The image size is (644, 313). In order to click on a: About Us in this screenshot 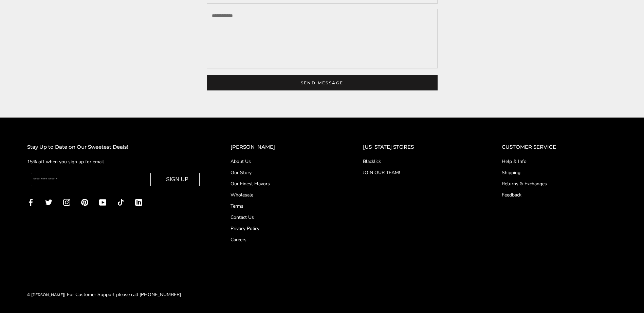, I will do `click(283, 161)`.